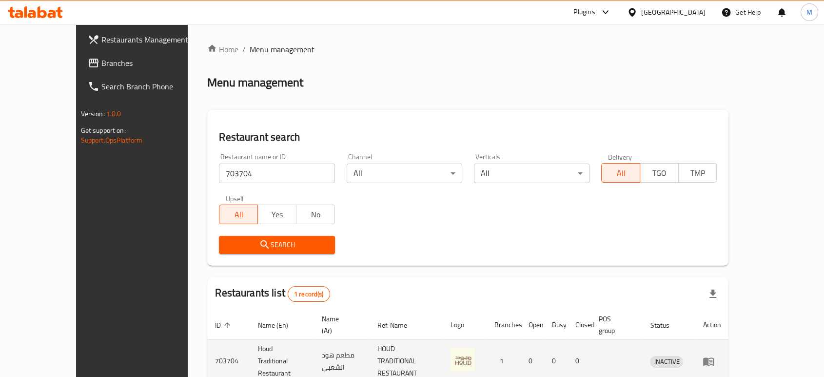 The width and height of the screenshot is (824, 377). I want to click on img: Houd Traditional Restaurant, so click(463, 359).